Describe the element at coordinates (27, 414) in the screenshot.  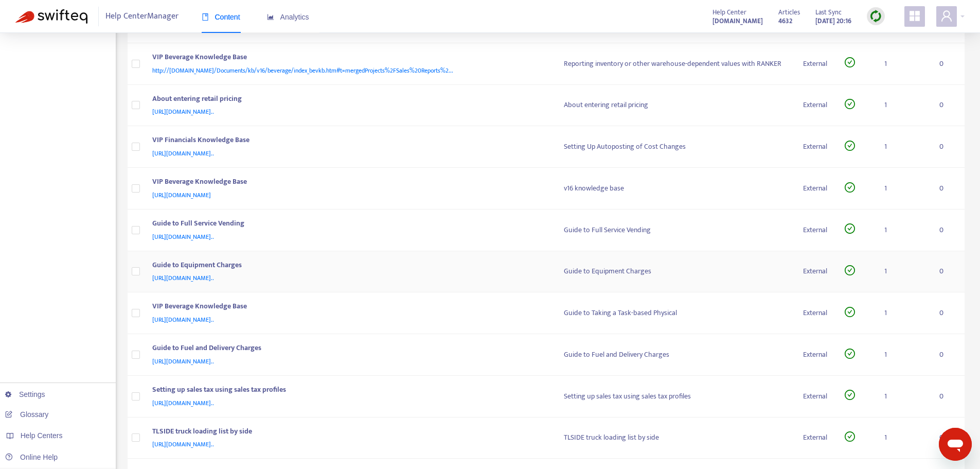
I see `a: Glossary` at that location.